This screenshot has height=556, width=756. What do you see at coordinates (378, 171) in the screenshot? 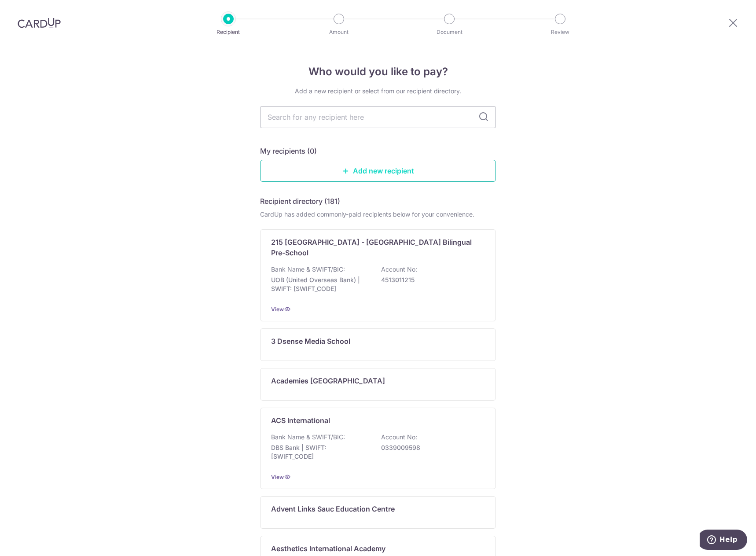
I see `a: Add new recipient` at bounding box center [378, 171].